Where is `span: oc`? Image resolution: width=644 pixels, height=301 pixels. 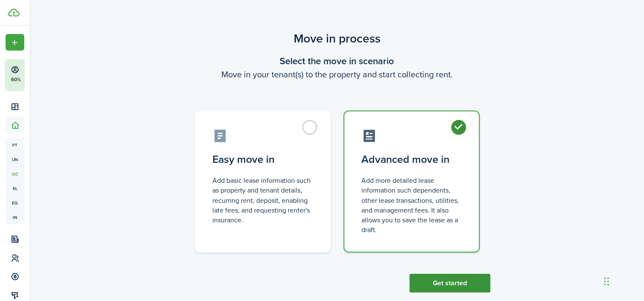
span: oc is located at coordinates (15, 174).